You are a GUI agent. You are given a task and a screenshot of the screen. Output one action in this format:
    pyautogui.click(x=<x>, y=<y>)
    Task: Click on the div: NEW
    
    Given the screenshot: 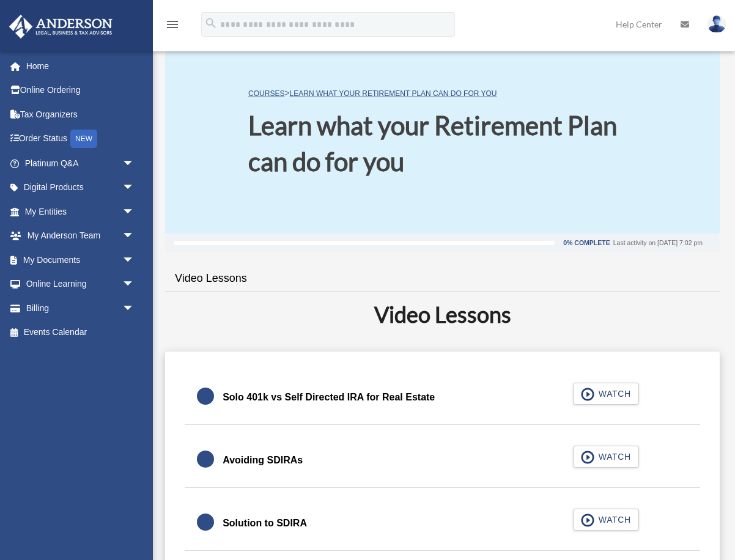 What is the action you would take?
    pyautogui.click(x=84, y=139)
    